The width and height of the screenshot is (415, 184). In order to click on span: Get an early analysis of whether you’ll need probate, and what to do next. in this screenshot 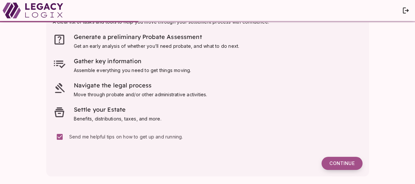, I will do `click(156, 46)`.